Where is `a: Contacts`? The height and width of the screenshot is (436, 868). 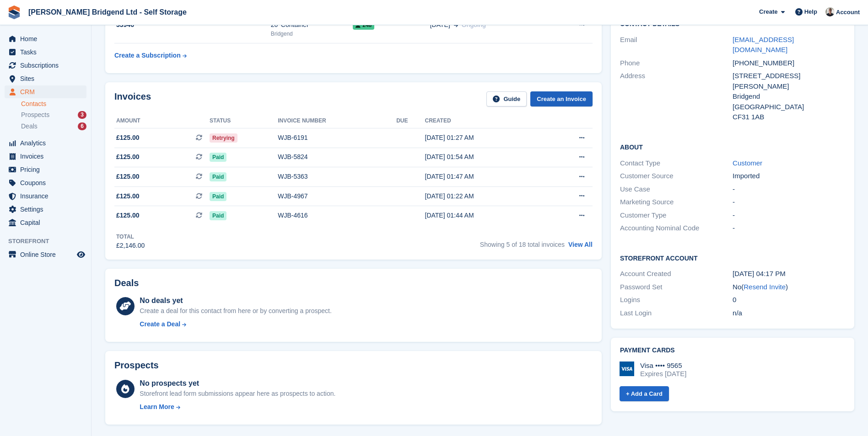 a: Contacts is located at coordinates (54, 104).